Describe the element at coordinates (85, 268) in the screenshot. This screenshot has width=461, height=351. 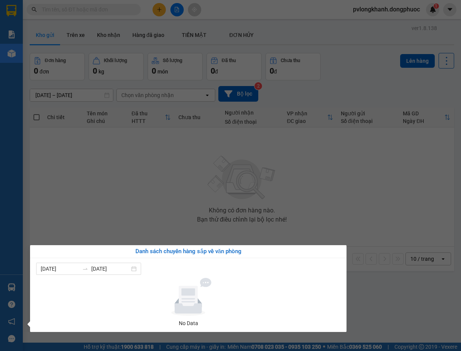
I see `span: to` at that location.